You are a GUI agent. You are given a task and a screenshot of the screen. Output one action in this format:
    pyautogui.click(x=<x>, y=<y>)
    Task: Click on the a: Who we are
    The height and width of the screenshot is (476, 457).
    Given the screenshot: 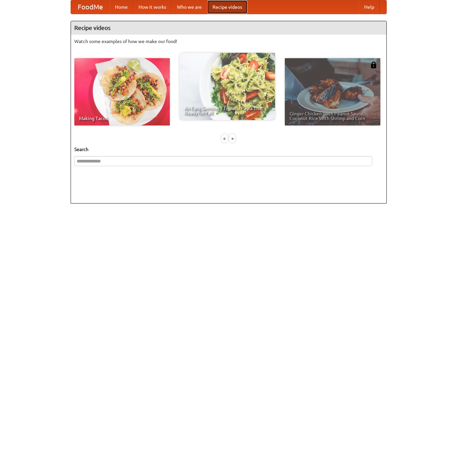 What is the action you would take?
    pyautogui.click(x=189, y=7)
    